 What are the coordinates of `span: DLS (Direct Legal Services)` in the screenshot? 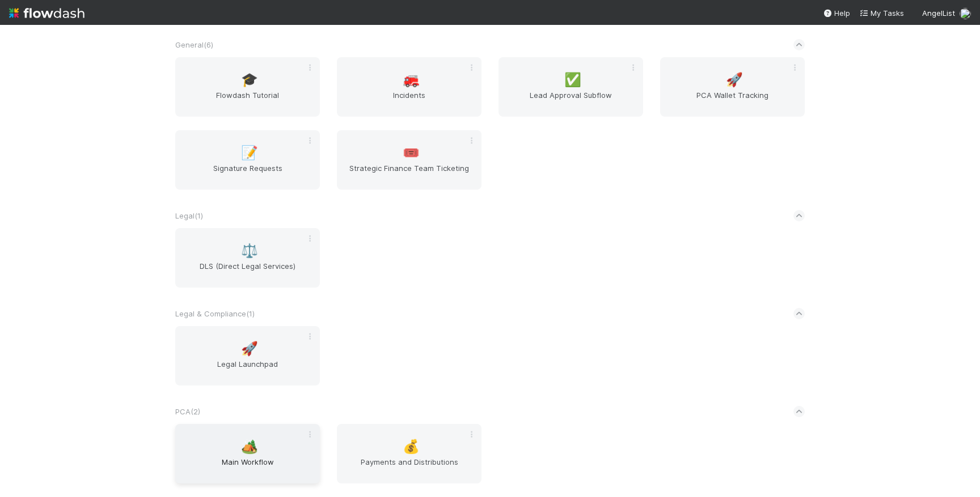 It's located at (247, 272).